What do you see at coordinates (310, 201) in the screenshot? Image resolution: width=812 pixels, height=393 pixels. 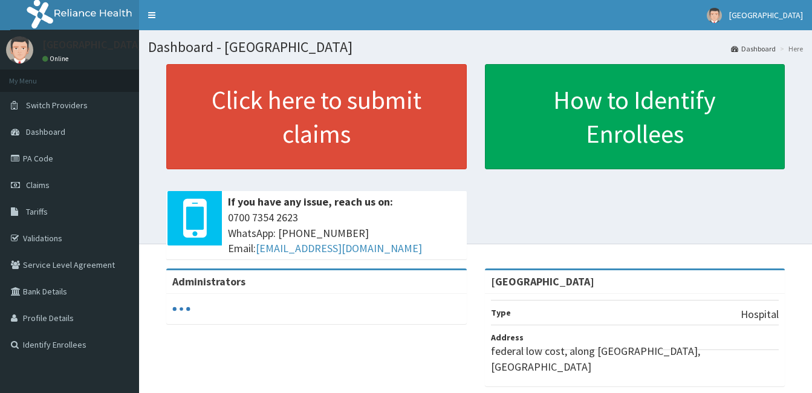 I see `b: If you have any issue, reach us on:` at bounding box center [310, 201].